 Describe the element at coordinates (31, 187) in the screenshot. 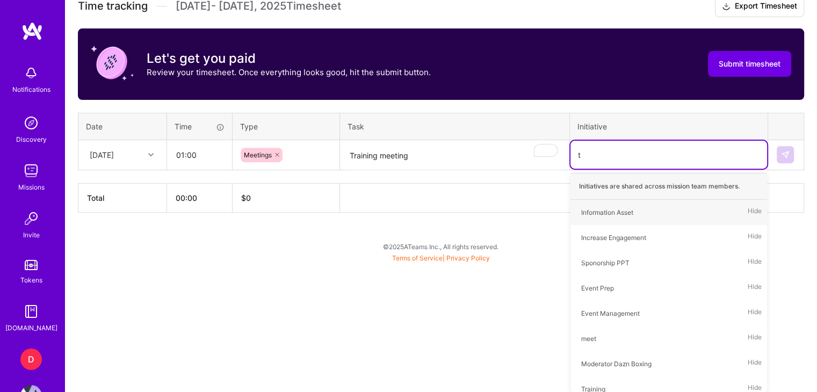

I see `div: Missions` at that location.